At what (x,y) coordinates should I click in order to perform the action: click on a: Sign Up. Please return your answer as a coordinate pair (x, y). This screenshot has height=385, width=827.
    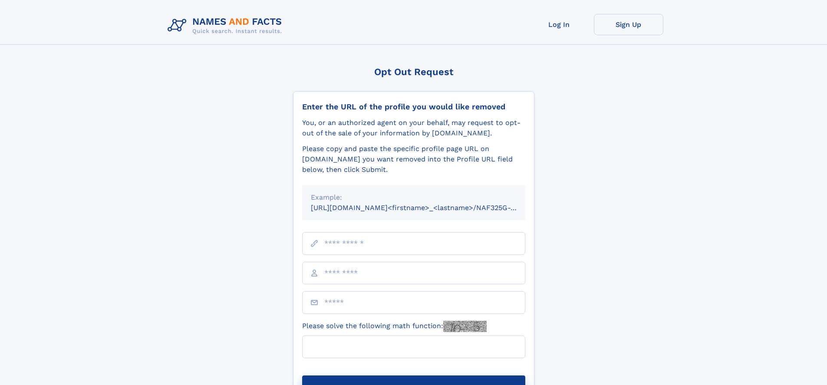
    Looking at the image, I should click on (629, 24).